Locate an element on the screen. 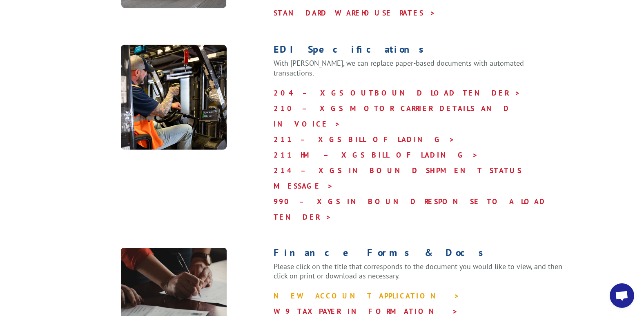  h1: Finance Forms & Docs is located at coordinates (419, 255).